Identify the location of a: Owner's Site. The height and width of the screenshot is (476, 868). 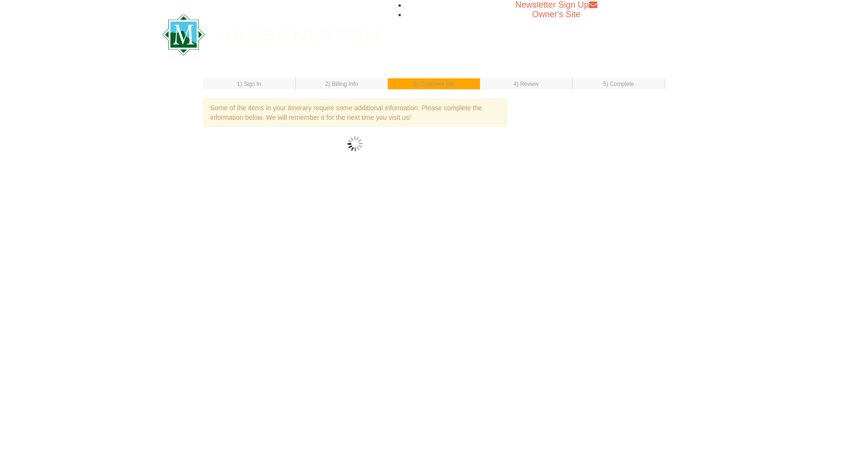
(556, 14).